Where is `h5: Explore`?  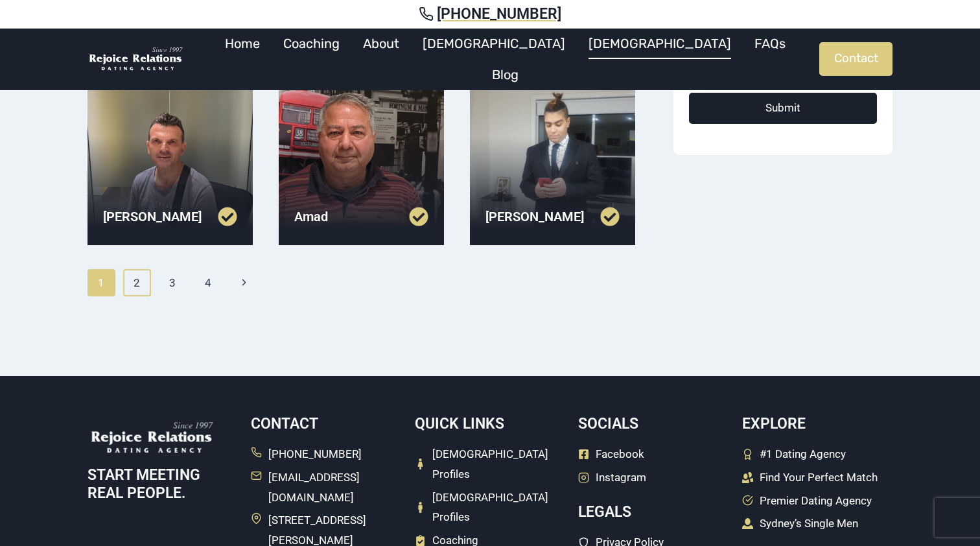 h5: Explore is located at coordinates (817, 424).